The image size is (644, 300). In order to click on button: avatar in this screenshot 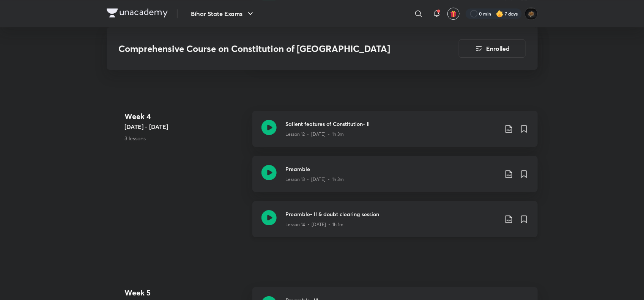, I will do `click(454, 14)`.